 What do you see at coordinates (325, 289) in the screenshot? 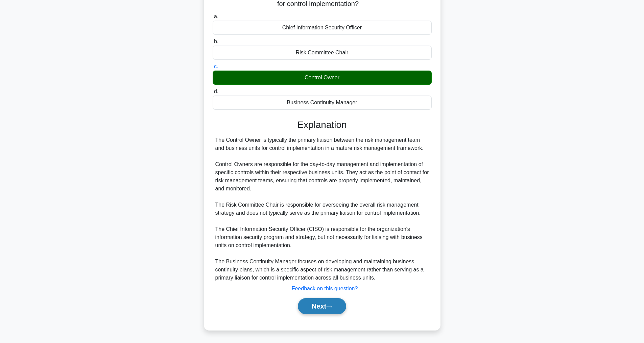
I see `u: Feedback on this question?` at bounding box center [325, 289].